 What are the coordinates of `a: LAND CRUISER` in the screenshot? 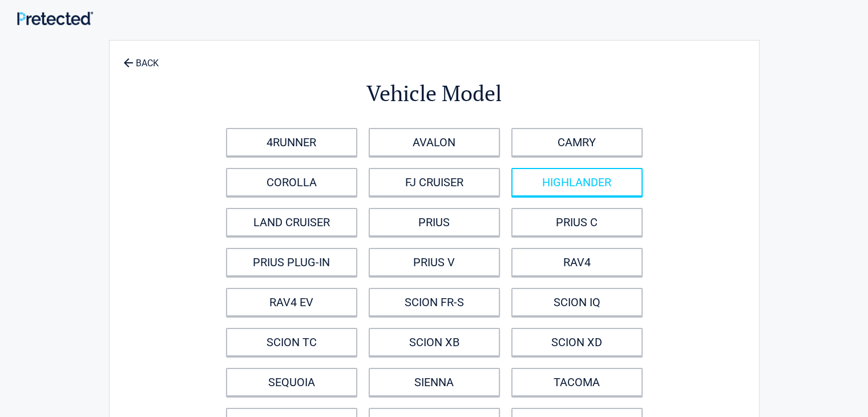 It's located at (292, 222).